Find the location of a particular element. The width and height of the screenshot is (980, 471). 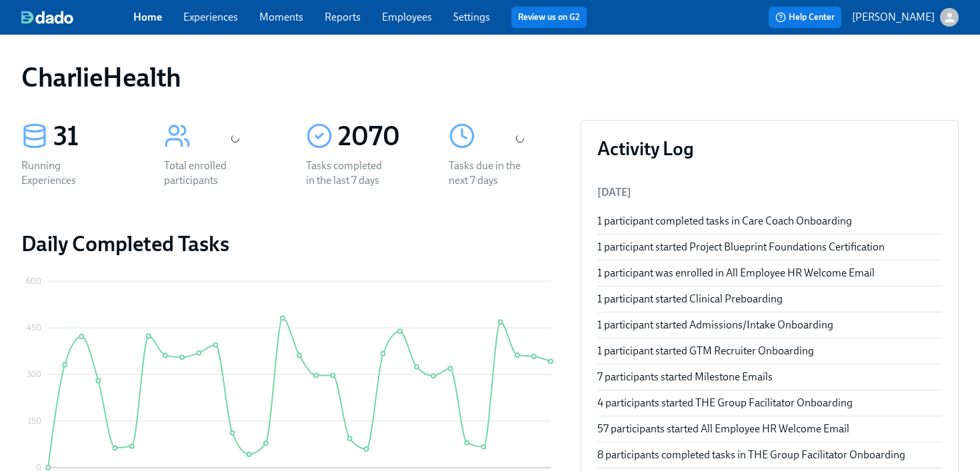

div: 2070 is located at coordinates (378, 136).